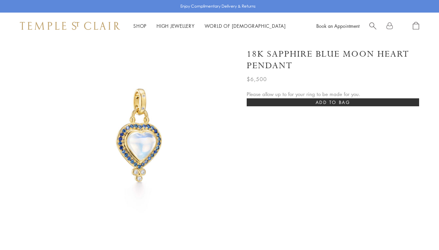  Describe the element at coordinates (333, 102) in the screenshot. I see `span: Add to bag` at that location.